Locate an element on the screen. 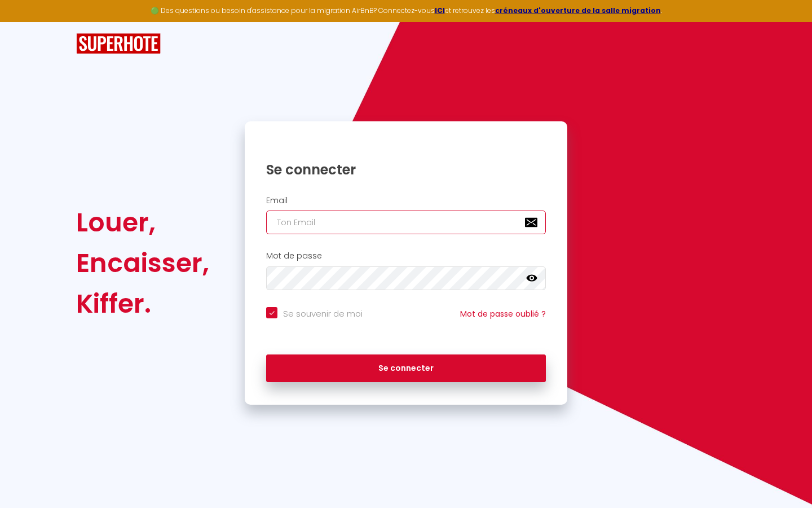 Image resolution: width=812 pixels, height=508 pixels. input: Ton Email is located at coordinates (406, 222).